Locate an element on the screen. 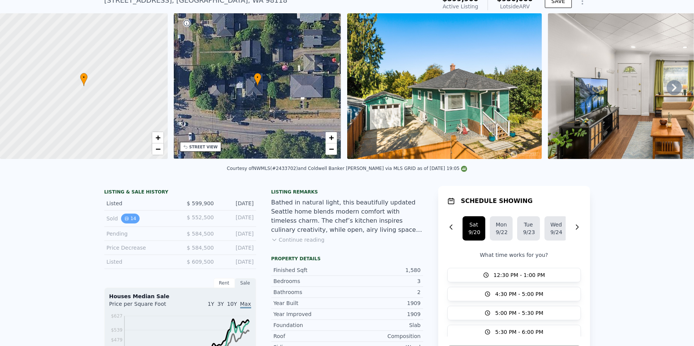  p: What time works for you? is located at coordinates (514, 255).